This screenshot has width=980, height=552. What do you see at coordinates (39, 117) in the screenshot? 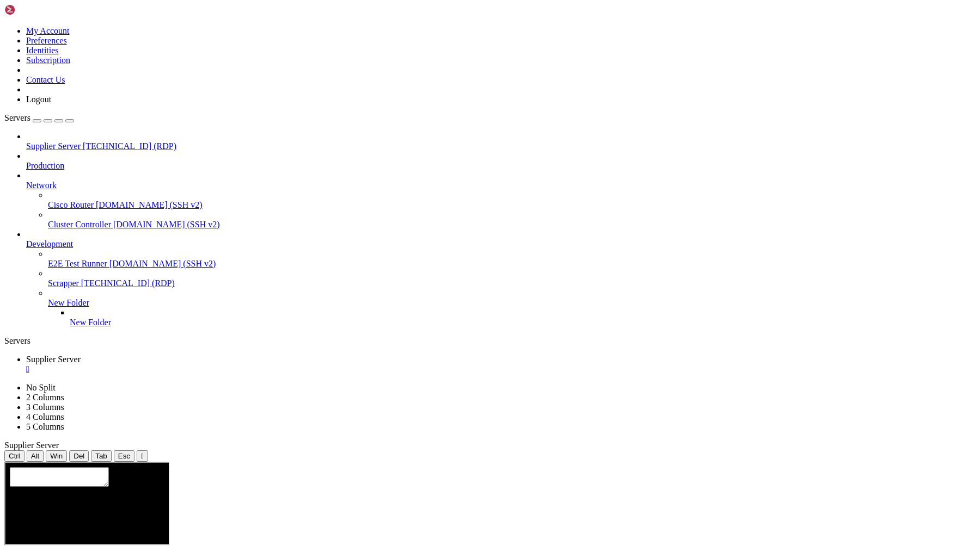
I see `a: Servers` at bounding box center [39, 117].